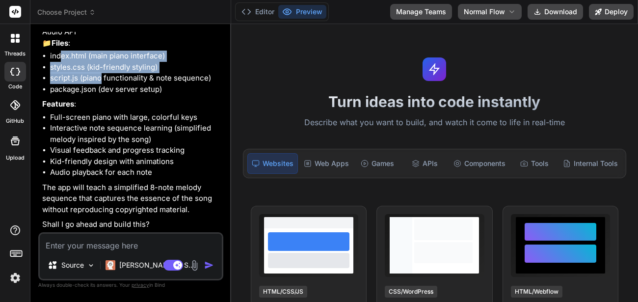  Describe the element at coordinates (15, 278) in the screenshot. I see `img: settings` at that location.